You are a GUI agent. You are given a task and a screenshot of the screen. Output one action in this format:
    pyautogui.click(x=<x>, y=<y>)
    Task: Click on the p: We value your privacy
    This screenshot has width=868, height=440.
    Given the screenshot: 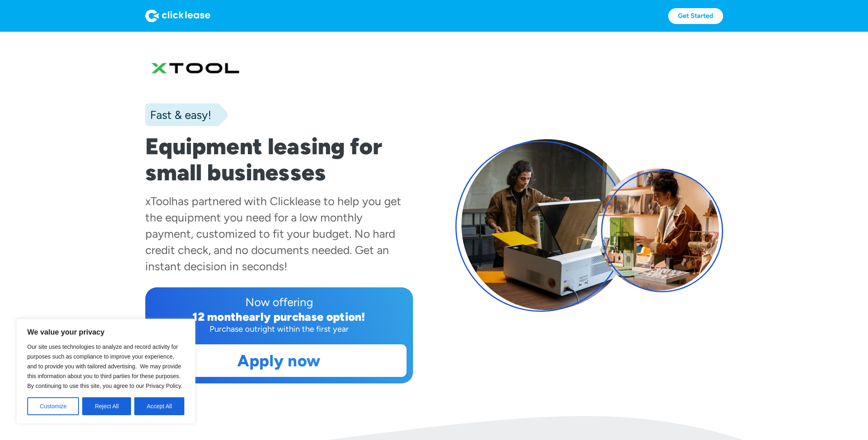 What is the action you would take?
    pyautogui.click(x=106, y=332)
    